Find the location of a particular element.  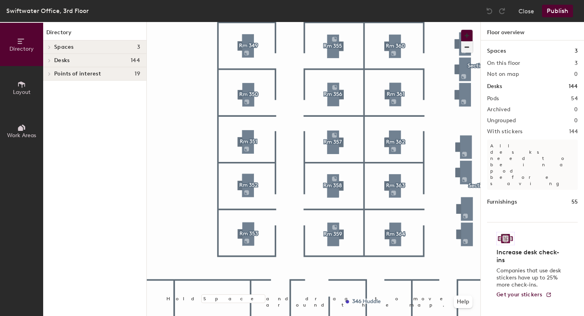

p: Companies that use desk stickers have up to 25% more check-ins. is located at coordinates (530, 278).